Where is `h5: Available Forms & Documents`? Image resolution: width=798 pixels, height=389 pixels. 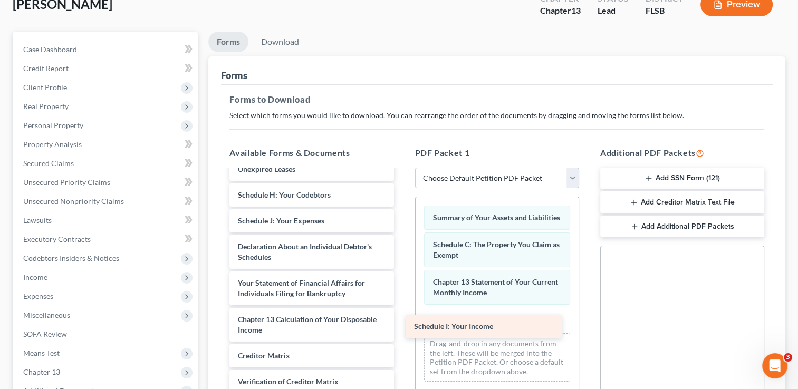
h5: Available Forms & Documents is located at coordinates (311, 153).